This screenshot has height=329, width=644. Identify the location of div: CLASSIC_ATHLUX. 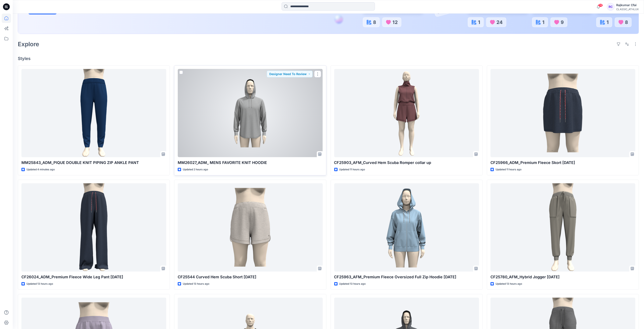
(627, 9).